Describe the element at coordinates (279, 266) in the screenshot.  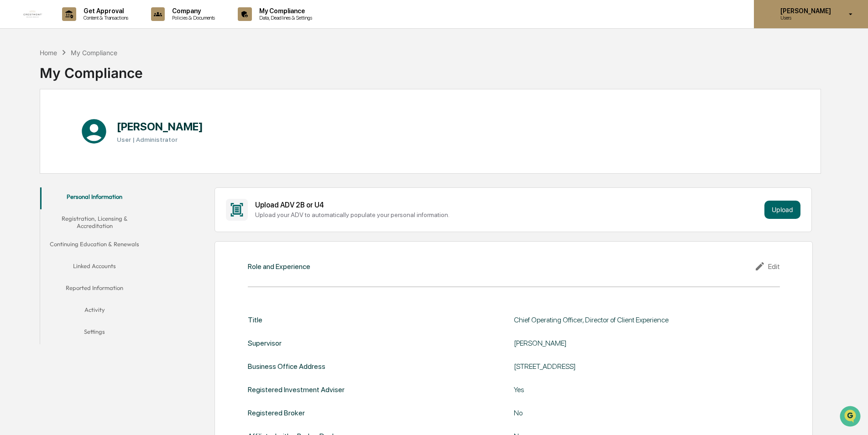
I see `div: Role and Experience` at that location.